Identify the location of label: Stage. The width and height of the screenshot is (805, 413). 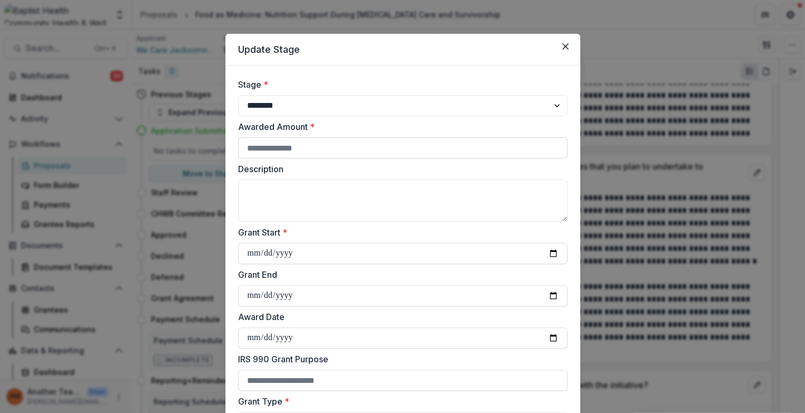
(400, 84).